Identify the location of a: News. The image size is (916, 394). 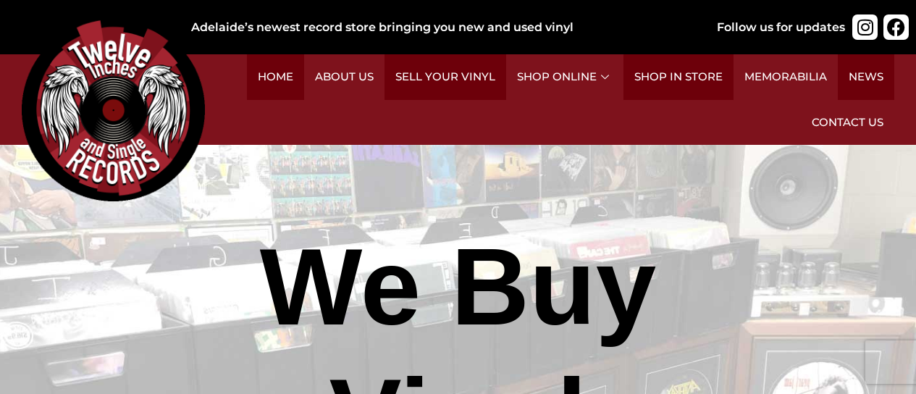
(866, 77).